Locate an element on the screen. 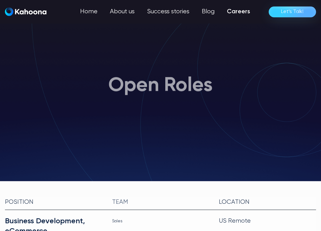 This screenshot has height=231, width=321. a: home is located at coordinates (26, 12).